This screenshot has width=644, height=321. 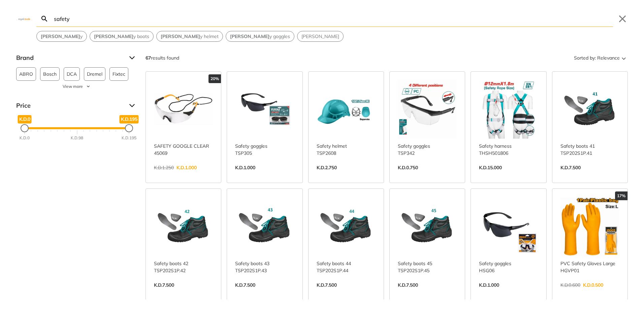 I want to click on span: Fixtec, so click(x=119, y=74).